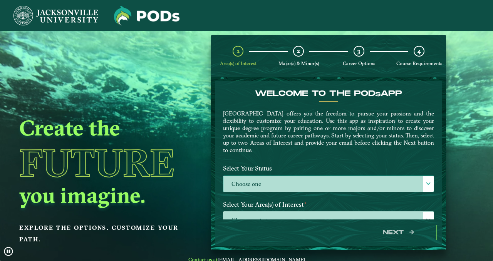  I want to click on h2: Create the, so click(106, 128).